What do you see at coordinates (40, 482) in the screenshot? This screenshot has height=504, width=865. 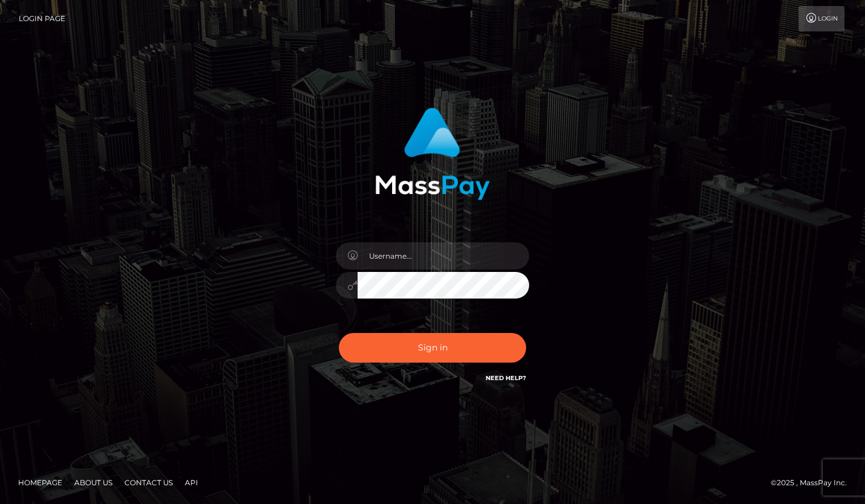 I see `a: Homepage` at bounding box center [40, 482].